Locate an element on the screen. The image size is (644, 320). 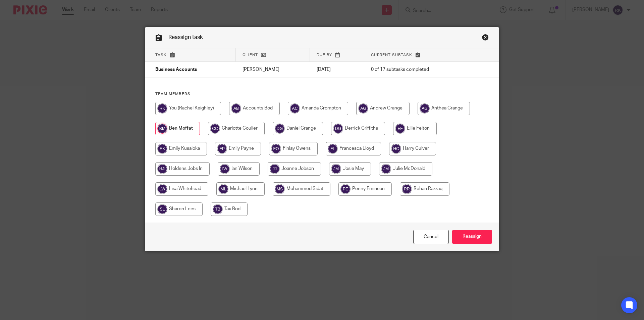
td: 0 of 17 subtasks completed is located at coordinates (417, 70).